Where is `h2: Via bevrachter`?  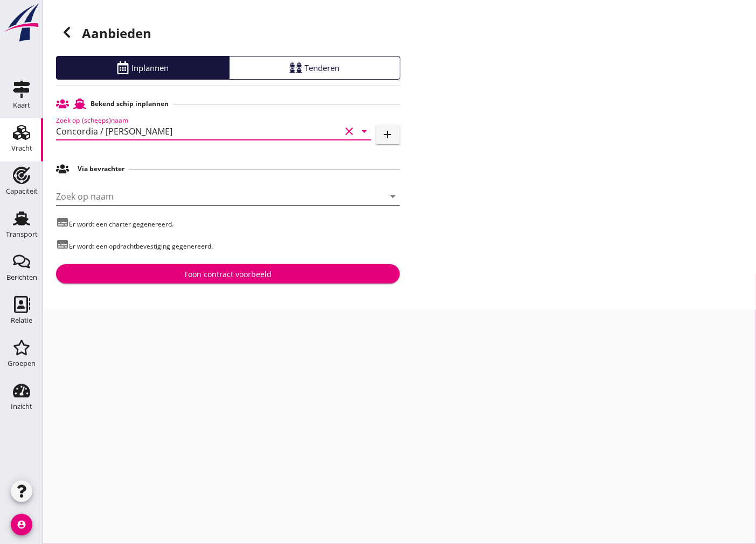 h2: Via bevrachter is located at coordinates (101, 169).